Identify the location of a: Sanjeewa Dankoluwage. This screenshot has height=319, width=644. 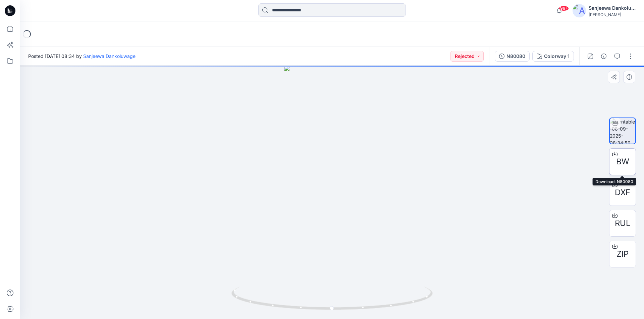
(109, 56).